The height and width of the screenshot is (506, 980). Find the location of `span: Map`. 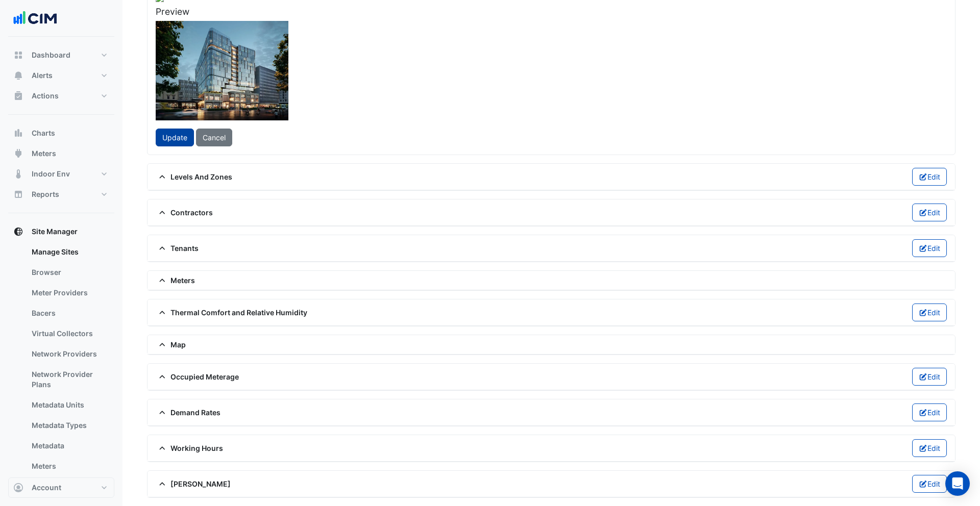

span: Map is located at coordinates (171, 345).